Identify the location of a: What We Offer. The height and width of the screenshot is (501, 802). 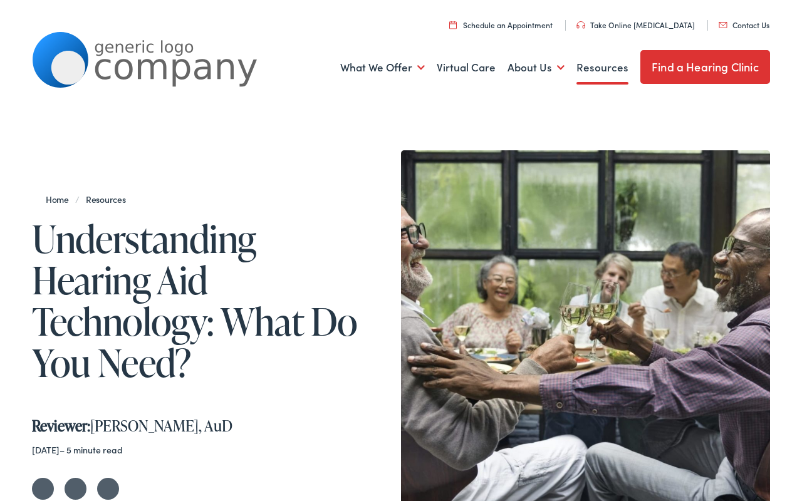
(382, 68).